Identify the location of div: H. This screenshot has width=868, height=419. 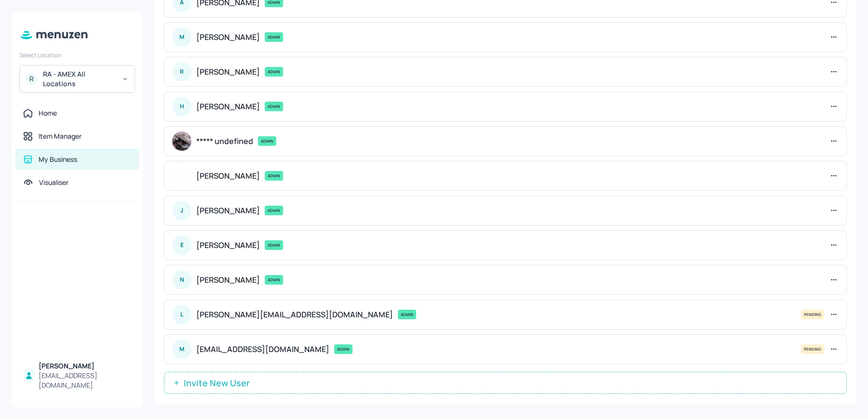
(181, 107).